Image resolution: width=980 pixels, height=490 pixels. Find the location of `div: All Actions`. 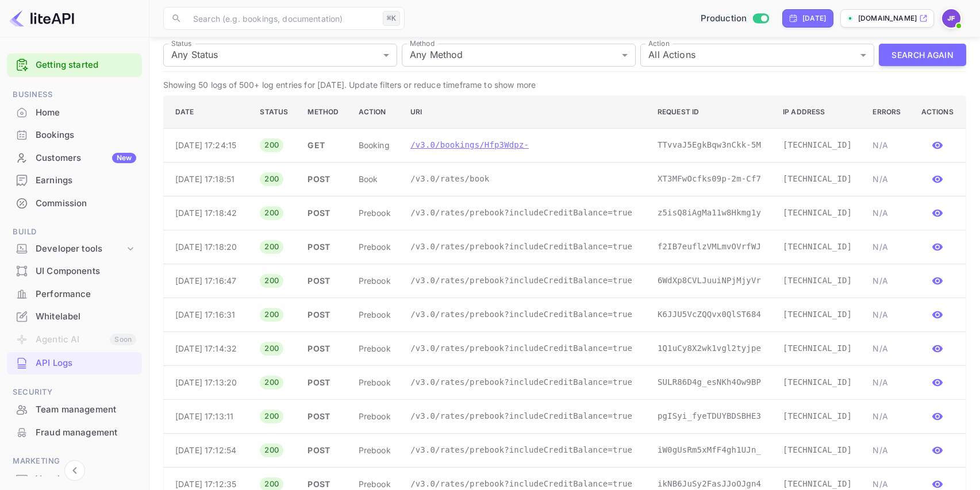

div: All Actions is located at coordinates (757, 55).